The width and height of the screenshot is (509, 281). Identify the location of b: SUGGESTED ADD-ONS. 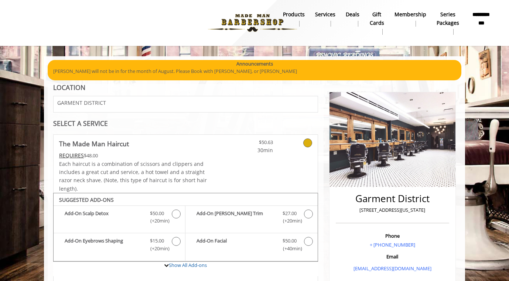
(86, 199).